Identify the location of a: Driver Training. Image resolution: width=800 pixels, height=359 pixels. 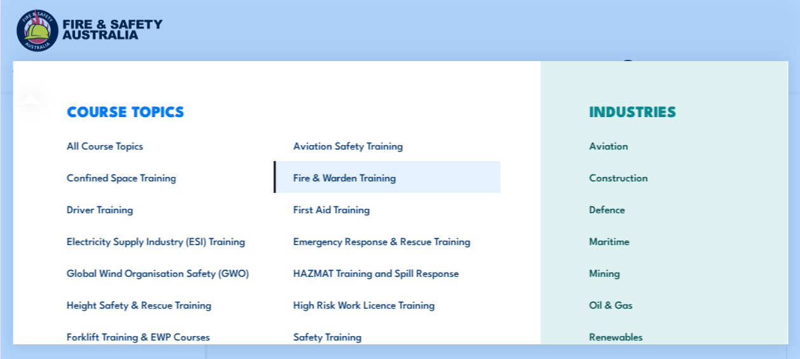
(160, 209).